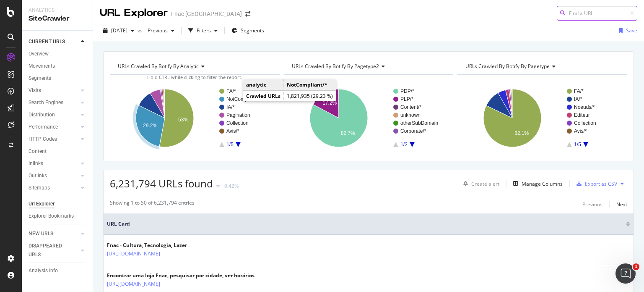 This screenshot has width=644, height=292. Describe the element at coordinates (53, 175) in the screenshot. I see `a: Outlinks` at that location.